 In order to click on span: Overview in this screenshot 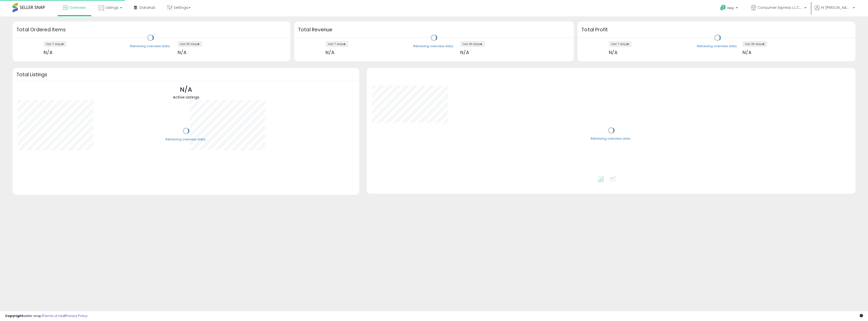, I will do `click(78, 7)`.